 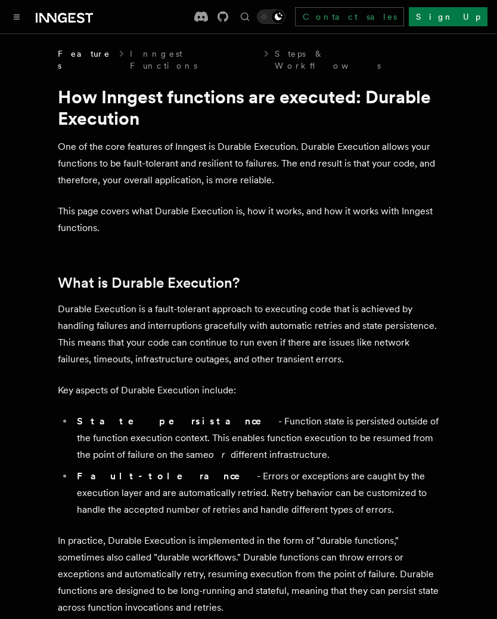 I want to click on a: Sign Up, so click(x=449, y=17).